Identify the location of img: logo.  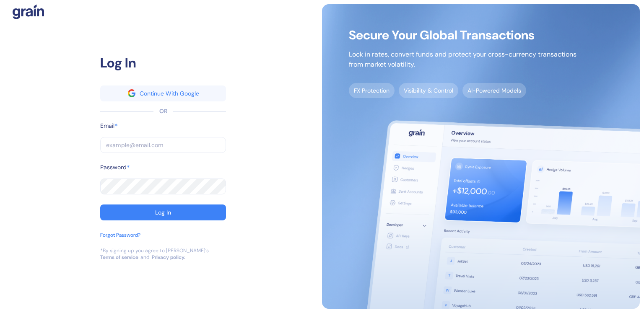
(28, 12).